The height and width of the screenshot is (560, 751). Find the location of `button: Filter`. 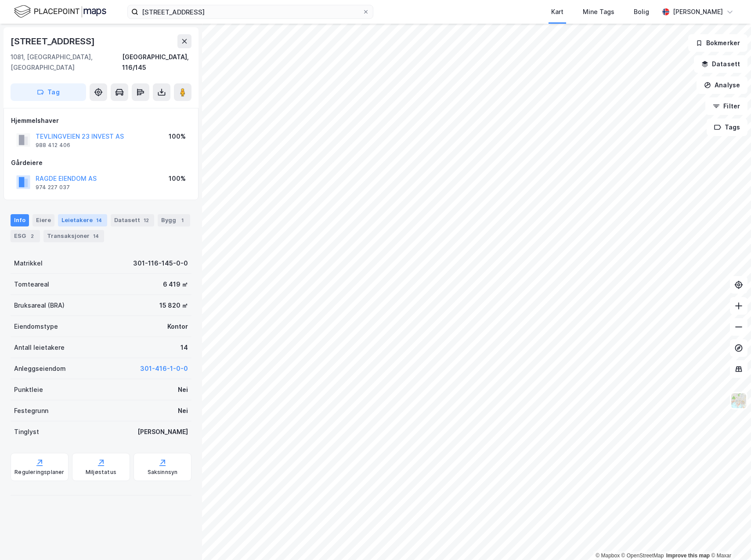

button: Filter is located at coordinates (727, 106).